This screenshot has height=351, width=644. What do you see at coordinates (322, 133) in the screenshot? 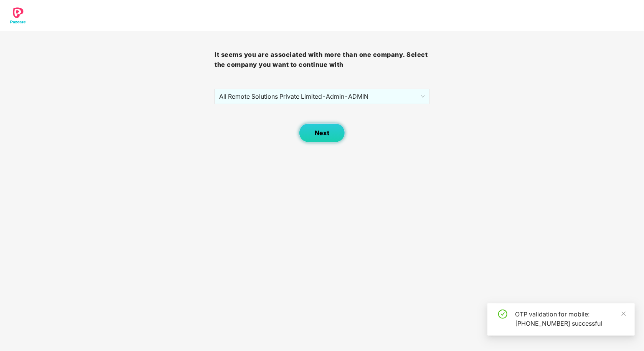
I see `button: Next` at bounding box center [322, 133].